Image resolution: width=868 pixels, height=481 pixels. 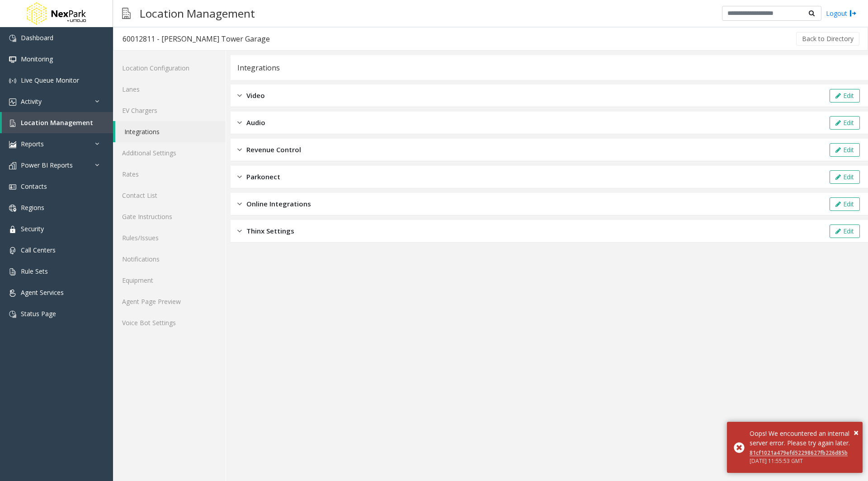 I want to click on span: Power BI Reports, so click(x=47, y=165).